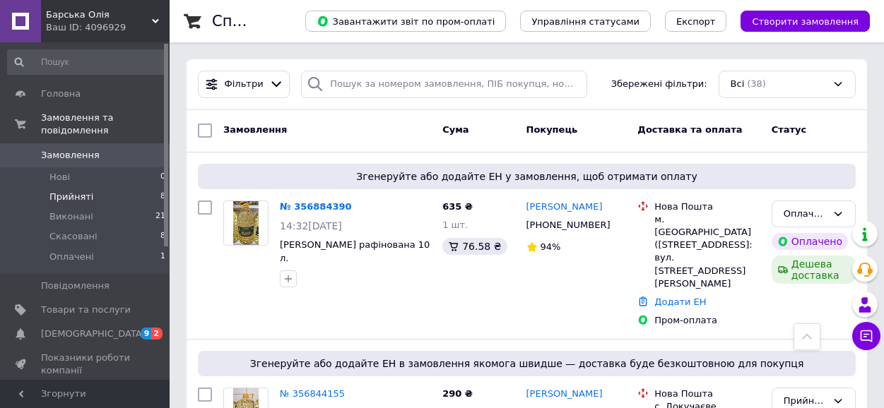  I want to click on a: № 356884390, so click(316, 206).